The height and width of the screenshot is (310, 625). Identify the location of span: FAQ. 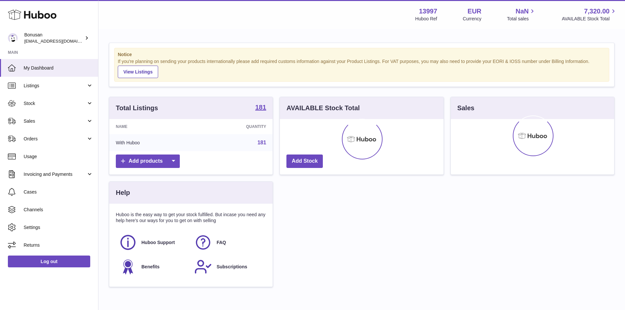
(221, 243).